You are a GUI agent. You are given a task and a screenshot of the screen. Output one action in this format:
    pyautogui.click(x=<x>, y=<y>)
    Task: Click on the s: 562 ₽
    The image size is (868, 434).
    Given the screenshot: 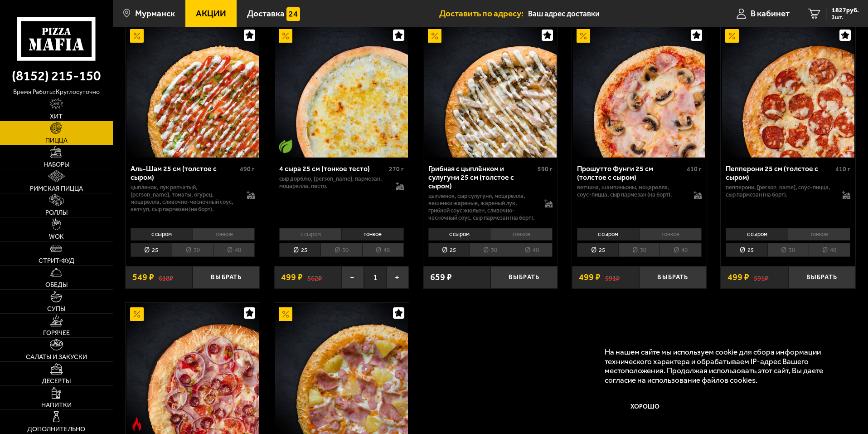 What is the action you would take?
    pyautogui.click(x=315, y=277)
    